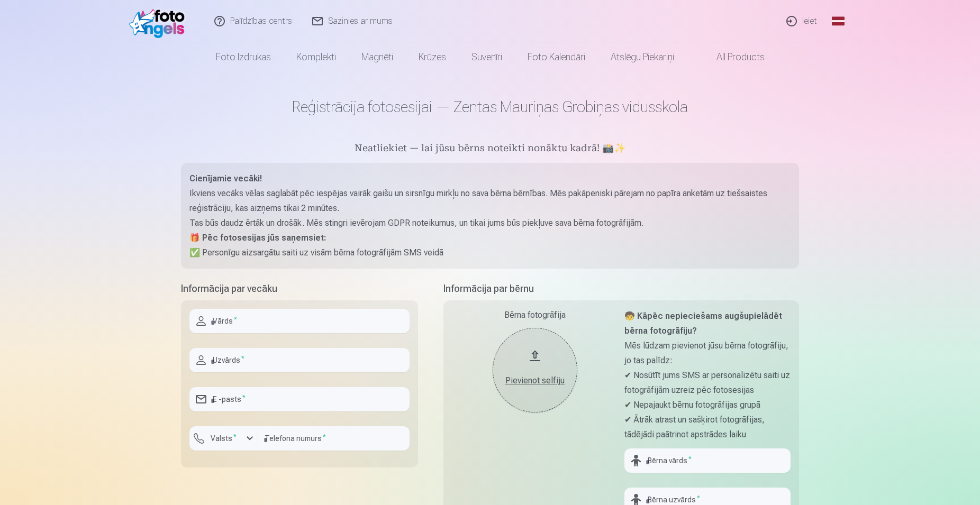 Image resolution: width=980 pixels, height=505 pixels. I want to click on label: Valsts, so click(224, 439).